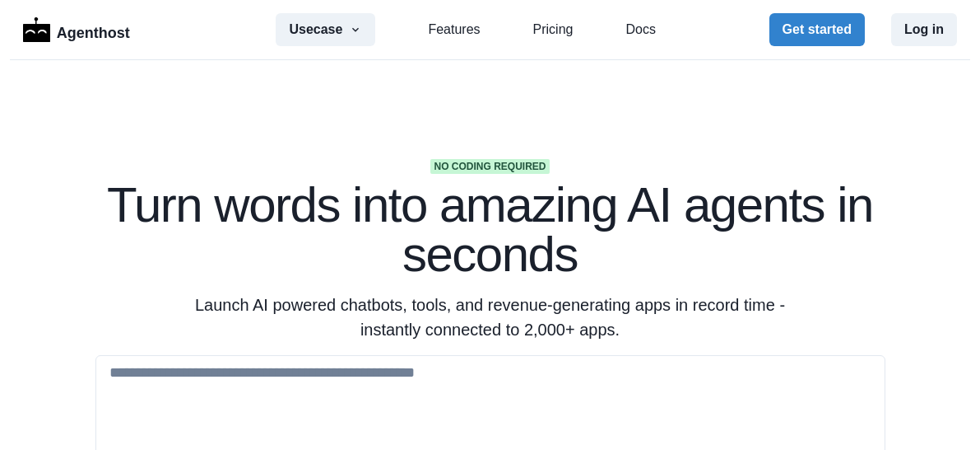 The image size is (980, 450). I want to click on button: Log in, so click(924, 30).